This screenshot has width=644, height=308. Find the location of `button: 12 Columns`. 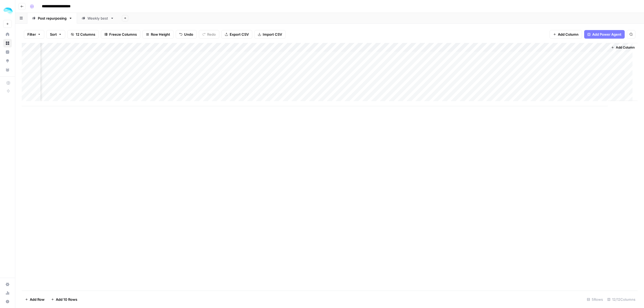

button: 12 Columns is located at coordinates (83, 34).